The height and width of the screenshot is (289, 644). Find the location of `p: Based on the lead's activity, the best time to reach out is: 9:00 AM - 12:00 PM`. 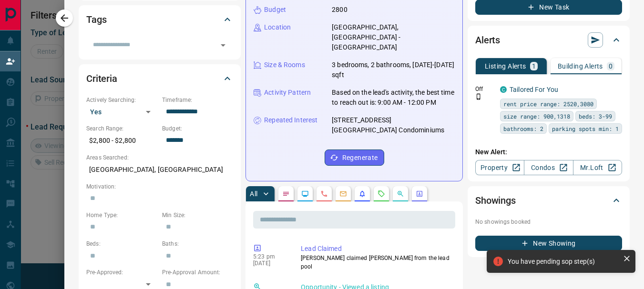

p: Based on the lead's activity, the best time to reach out is: 9:00 AM - 12:00 PM is located at coordinates (393, 98).